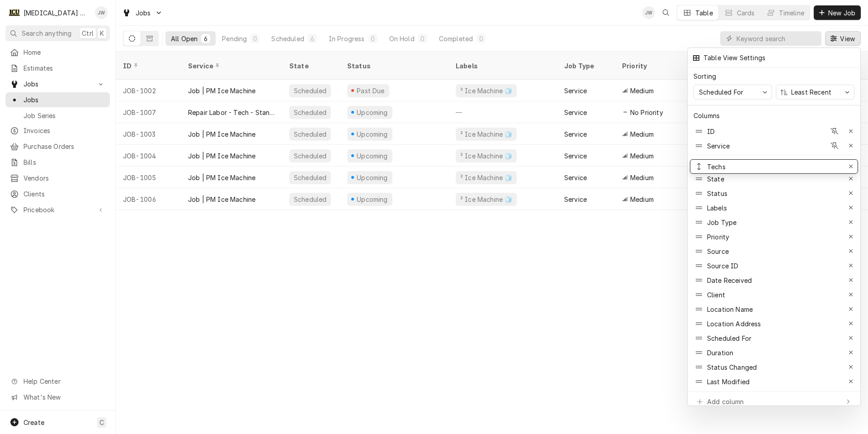 This screenshot has height=434, width=868. I want to click on button: Add column, so click(774, 402).